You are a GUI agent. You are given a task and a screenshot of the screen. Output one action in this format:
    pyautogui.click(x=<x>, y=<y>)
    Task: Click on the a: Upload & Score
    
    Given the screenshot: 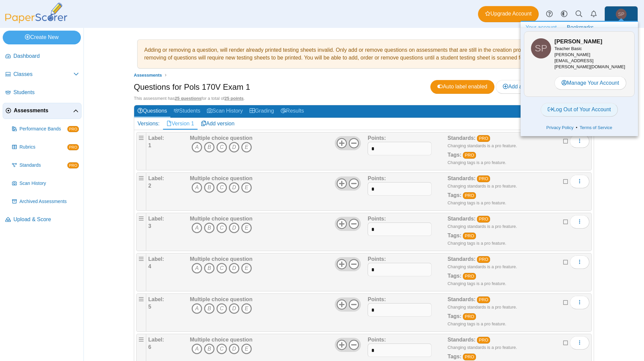 What is the action you would take?
    pyautogui.click(x=42, y=220)
    